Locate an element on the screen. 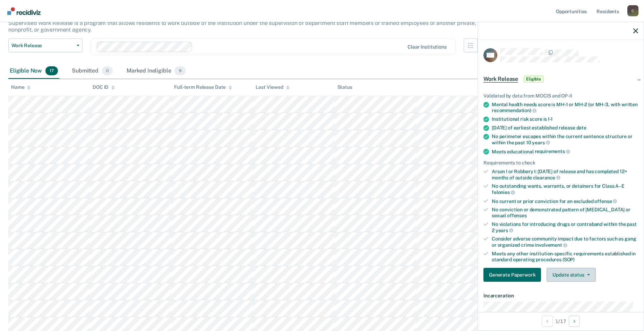  span: offenses is located at coordinates (517, 215).